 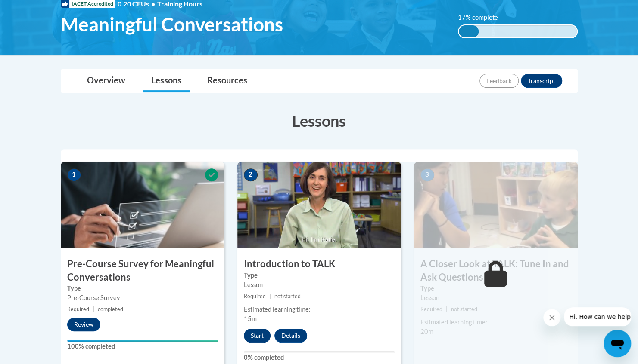 What do you see at coordinates (142, 341) in the screenshot?
I see `div: Your progress` at bounding box center [142, 341].